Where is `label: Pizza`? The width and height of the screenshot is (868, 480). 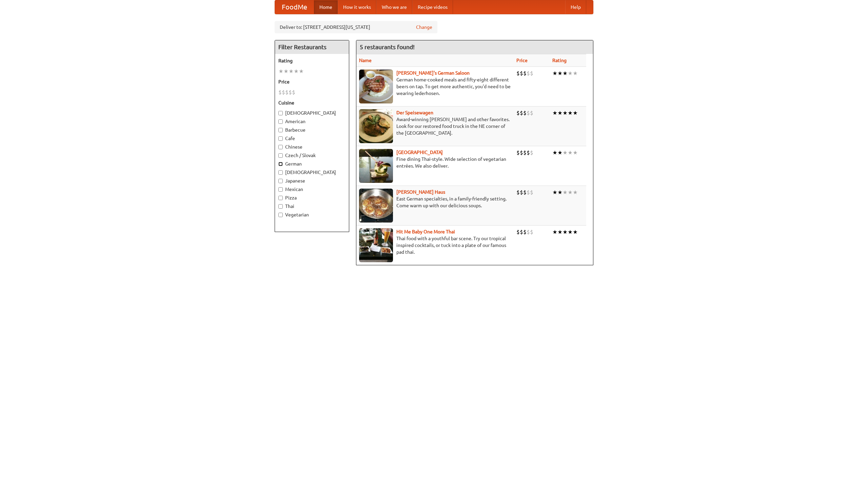
label: Pizza is located at coordinates (312, 198).